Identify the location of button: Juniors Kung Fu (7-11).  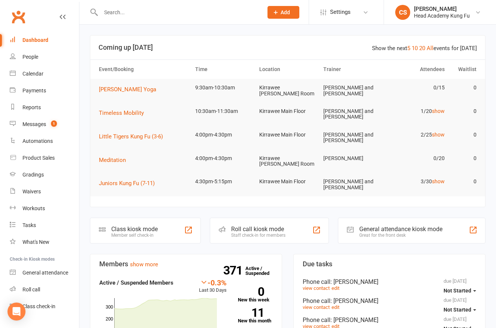
(129, 184).